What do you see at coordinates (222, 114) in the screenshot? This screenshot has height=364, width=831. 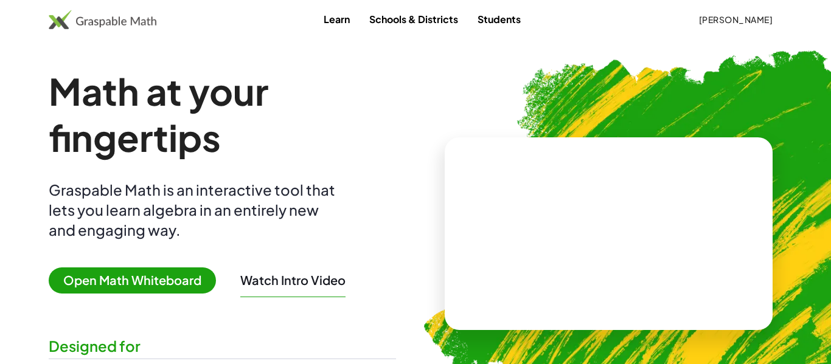 I see `h1: Math at your fingertips` at bounding box center [222, 114].